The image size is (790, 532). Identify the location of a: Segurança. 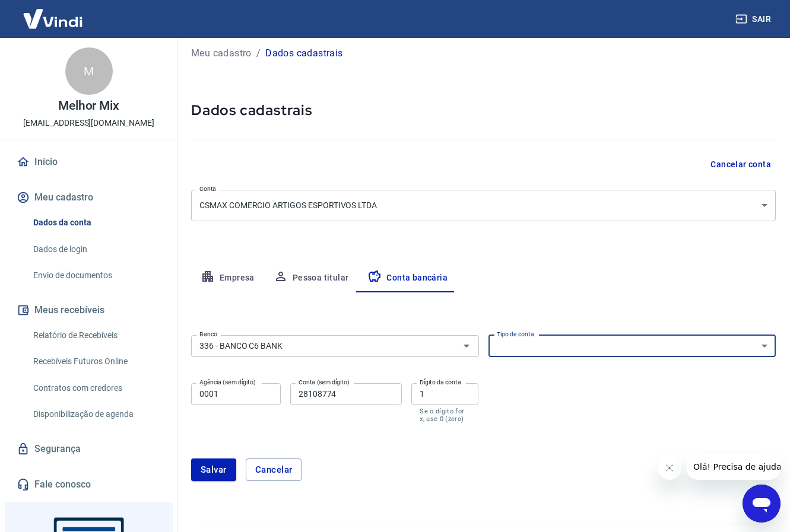
(88, 449).